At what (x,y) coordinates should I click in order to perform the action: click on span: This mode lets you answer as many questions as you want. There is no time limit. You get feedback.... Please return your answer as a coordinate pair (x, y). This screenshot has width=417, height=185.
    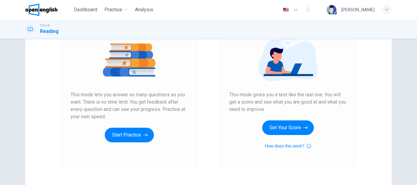
    Looking at the image, I should click on (129, 106).